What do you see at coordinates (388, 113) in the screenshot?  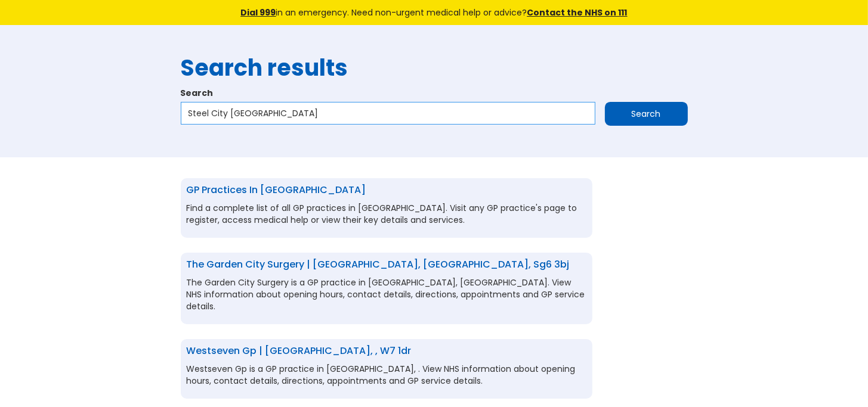 I see `input: Search…` at bounding box center [388, 113].